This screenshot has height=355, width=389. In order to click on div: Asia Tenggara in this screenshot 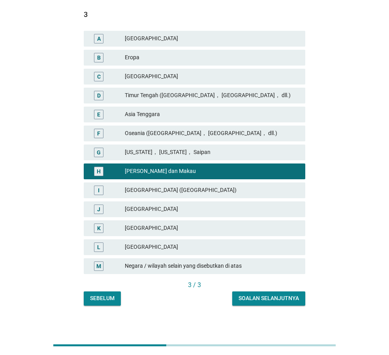, I will do `click(212, 115)`.